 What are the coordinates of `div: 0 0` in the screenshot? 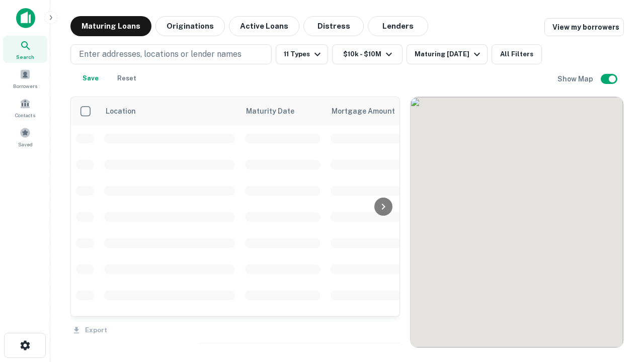 It's located at (517, 222).